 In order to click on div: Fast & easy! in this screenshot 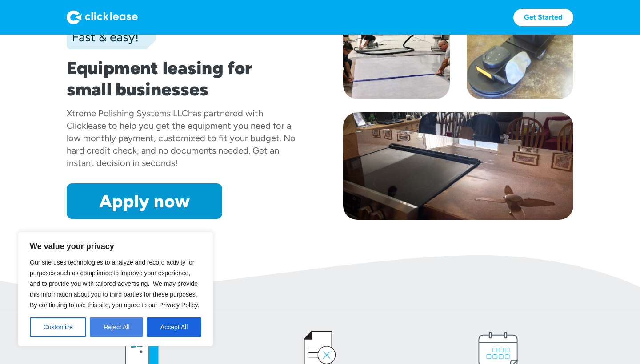, I will do `click(103, 37)`.